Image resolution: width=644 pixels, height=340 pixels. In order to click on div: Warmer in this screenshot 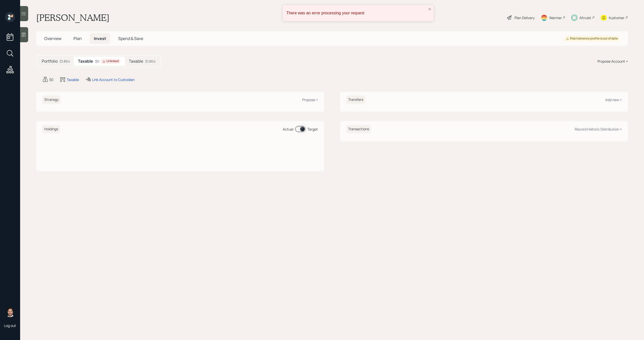, I will do `click(555, 17)`.